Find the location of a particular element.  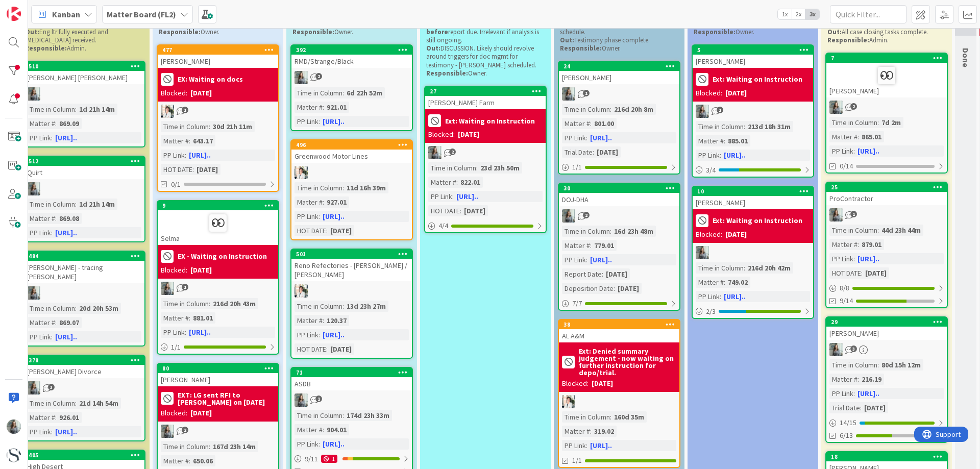

div: Blocked: is located at coordinates (174, 93).